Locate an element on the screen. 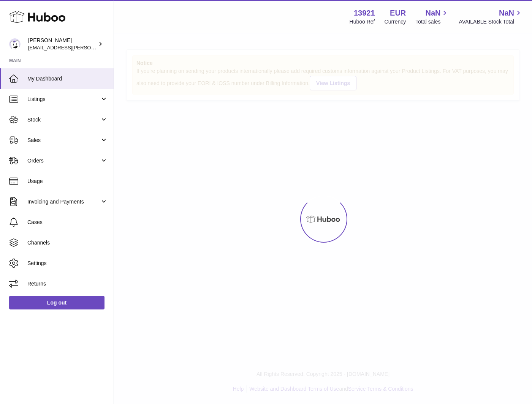  a: NaN Total sales is located at coordinates (432, 17).